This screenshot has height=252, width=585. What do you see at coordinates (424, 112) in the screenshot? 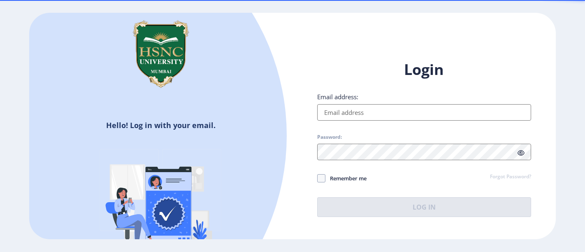
I see `input: Email address` at bounding box center [424, 112].